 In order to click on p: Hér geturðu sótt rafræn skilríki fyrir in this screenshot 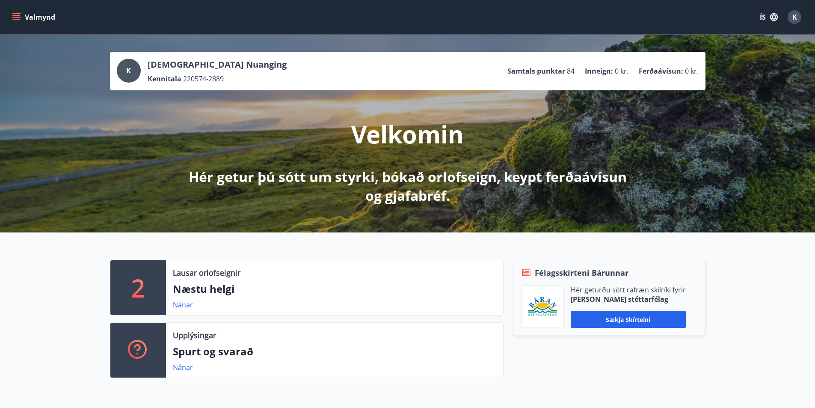, I will do `click(628, 289)`.